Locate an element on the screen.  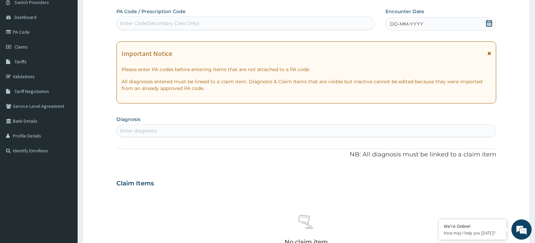
p: NB: All diagnosis must be linked to a claim item is located at coordinates (306, 155).